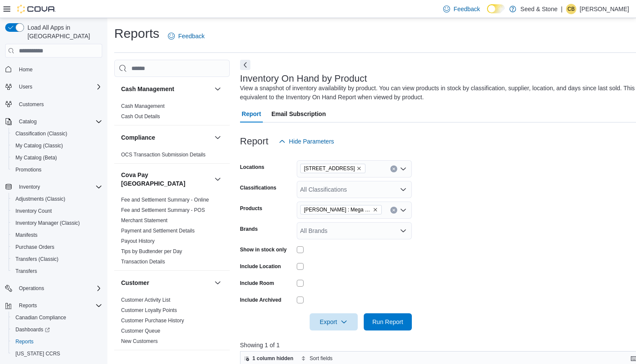 The width and height of the screenshot is (636, 364). I want to click on span: Users, so click(59, 87).